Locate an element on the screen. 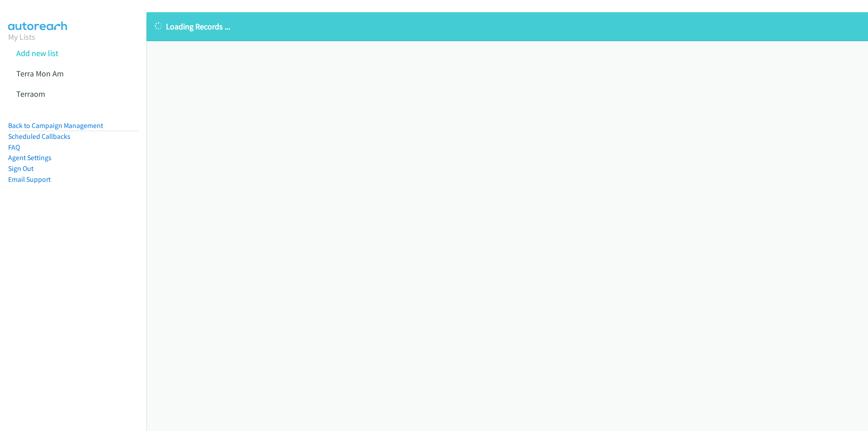  a: Sign Out is located at coordinates (21, 168).